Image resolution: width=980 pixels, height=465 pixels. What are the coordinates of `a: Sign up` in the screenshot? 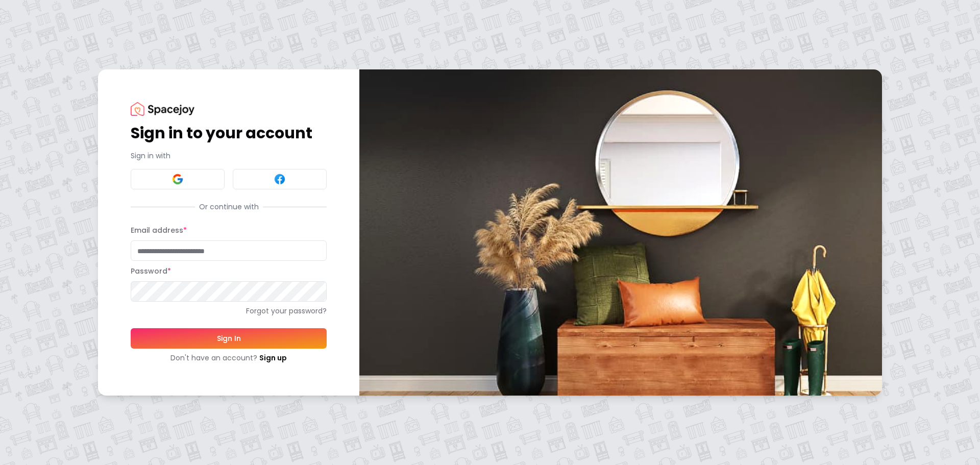 It's located at (273, 358).